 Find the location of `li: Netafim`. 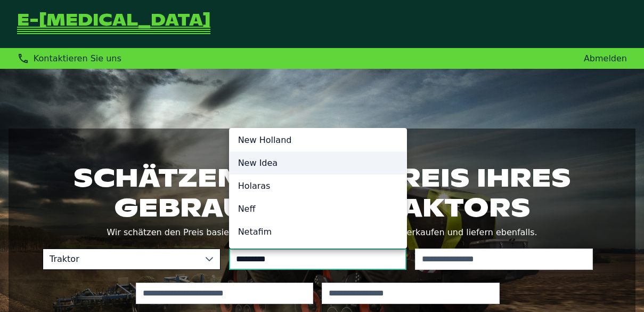

li: Netafim is located at coordinates (318, 231).